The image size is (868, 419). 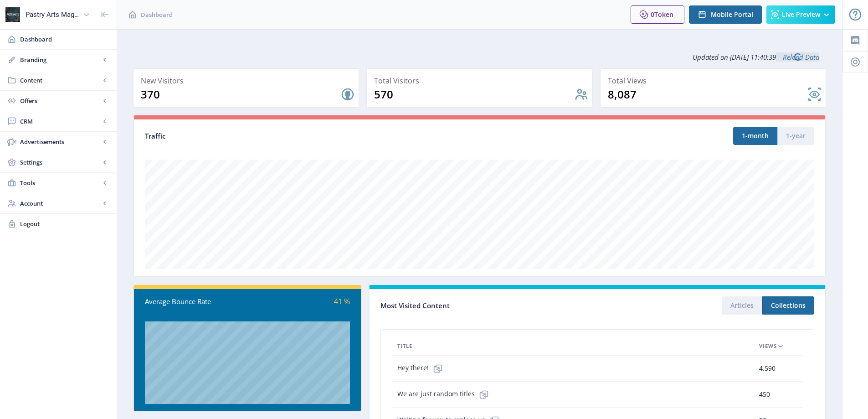 What do you see at coordinates (312, 136) in the screenshot?
I see `div: Traffic` at bounding box center [312, 136].